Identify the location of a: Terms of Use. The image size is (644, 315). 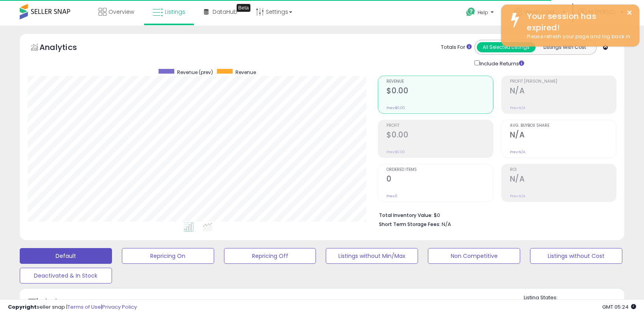
(84, 307).